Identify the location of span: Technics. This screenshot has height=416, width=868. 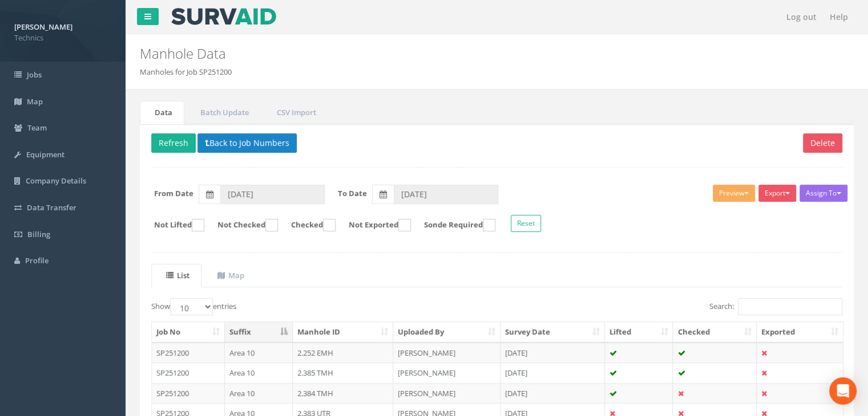
(63, 38).